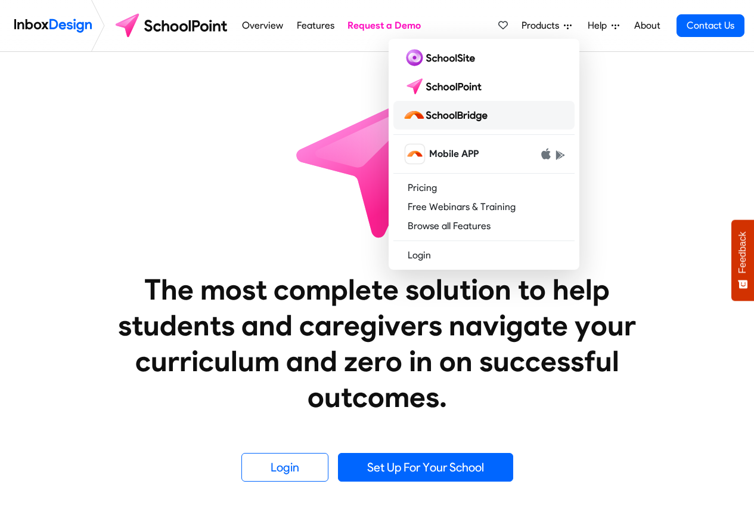 Image resolution: width=754 pixels, height=521 pixels. Describe the element at coordinates (600, 26) in the screenshot. I see `span: Help` at that location.